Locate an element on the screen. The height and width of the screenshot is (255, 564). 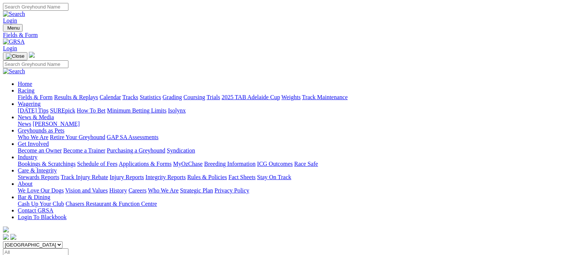
a: Retire Your Greyhound is located at coordinates (78, 137).